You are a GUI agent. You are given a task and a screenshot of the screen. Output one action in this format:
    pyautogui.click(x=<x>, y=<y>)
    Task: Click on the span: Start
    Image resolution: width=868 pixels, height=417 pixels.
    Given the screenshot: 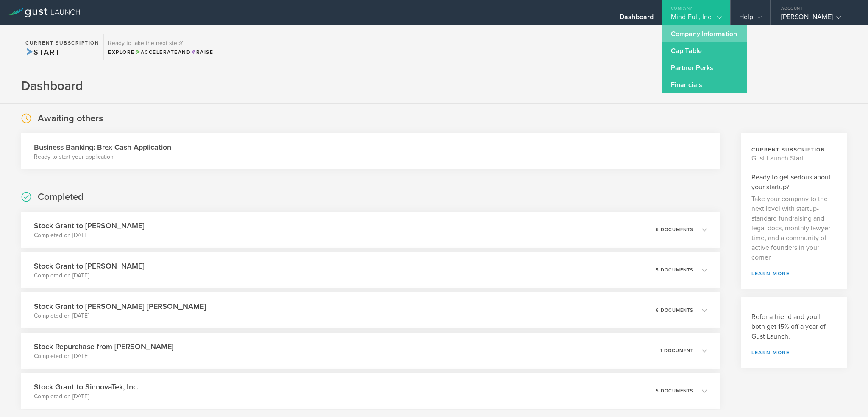 What is the action you would take?
    pyautogui.click(x=43, y=52)
    